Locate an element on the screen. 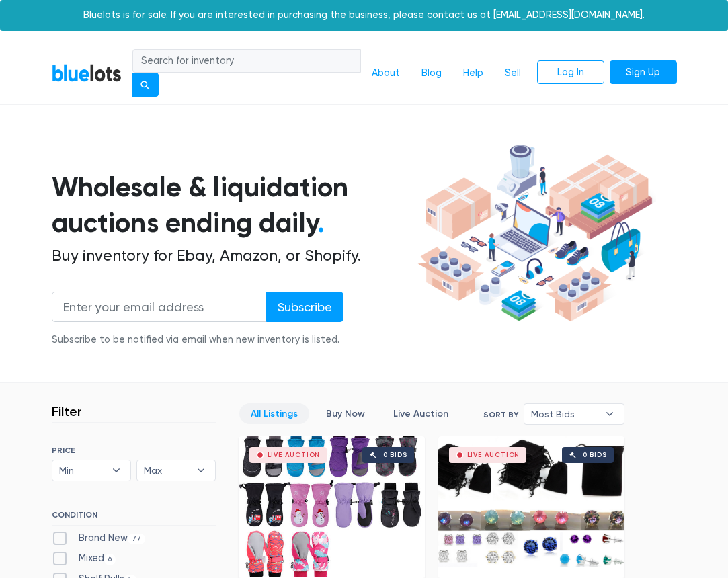 This screenshot has width=728, height=578. a: Log In is located at coordinates (571, 73).